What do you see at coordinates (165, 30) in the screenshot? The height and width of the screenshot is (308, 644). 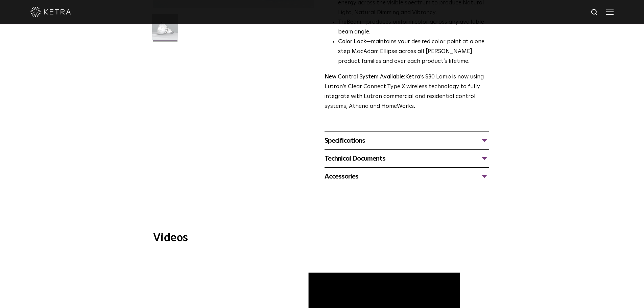 I see `img: S30-Lamp-Edison-2021-Web-Square` at bounding box center [165, 30].